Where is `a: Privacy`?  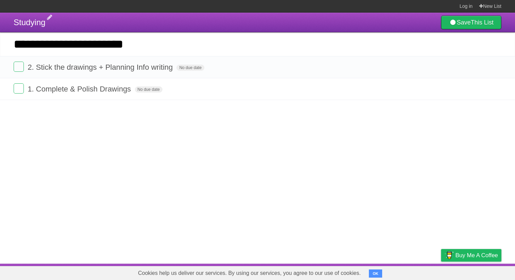 a: Privacy is located at coordinates (441, 272).